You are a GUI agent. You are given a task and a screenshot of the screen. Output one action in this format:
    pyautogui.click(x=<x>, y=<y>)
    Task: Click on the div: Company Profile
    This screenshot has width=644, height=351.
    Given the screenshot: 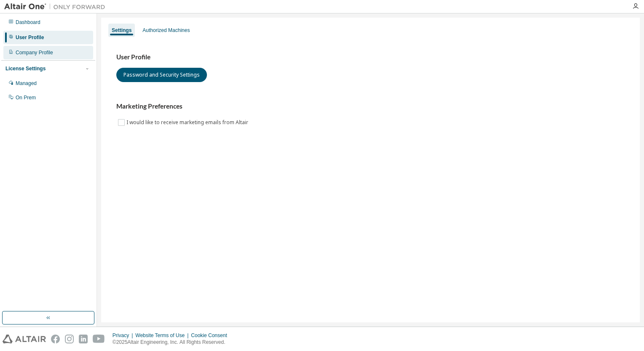 What is the action you would take?
    pyautogui.click(x=34, y=52)
    